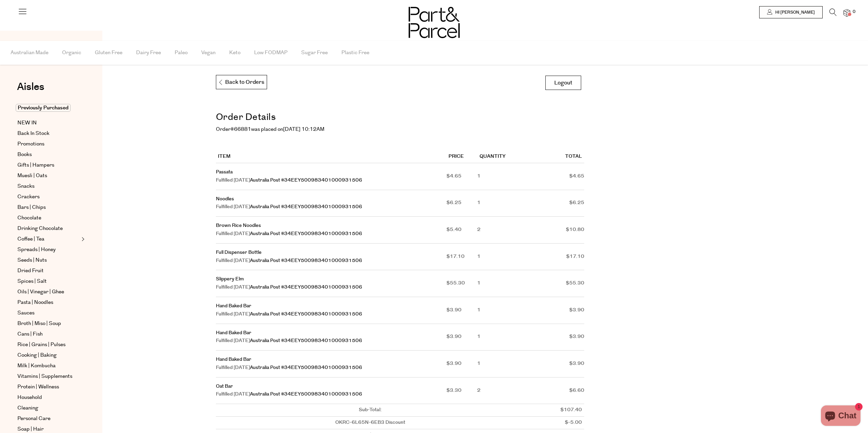 The image size is (868, 433). What do you see at coordinates (49, 355) in the screenshot?
I see `a: Cooking | Baking` at bounding box center [49, 355].